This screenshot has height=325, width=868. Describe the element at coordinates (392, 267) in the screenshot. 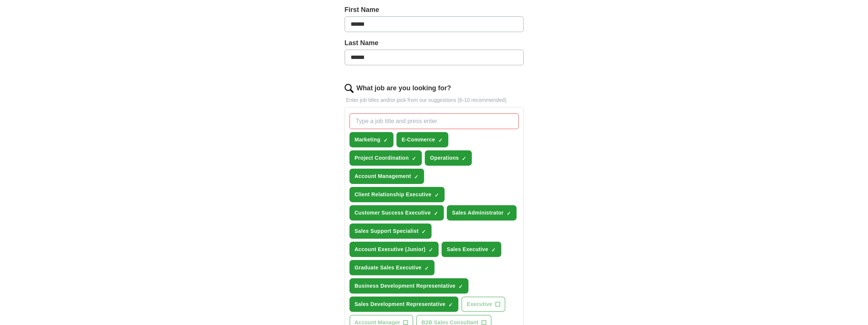

I see `button: Graduate Sales Executive✓` at that location.